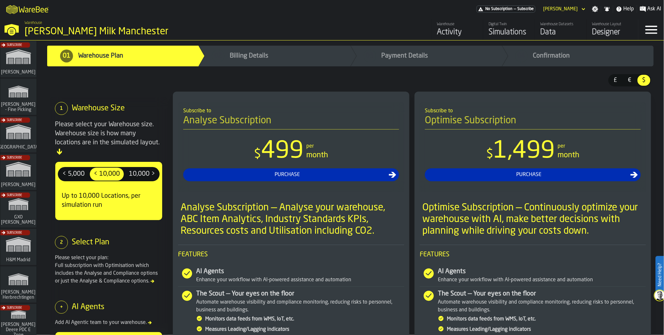 The height and width of the screenshot is (335, 664). What do you see at coordinates (293, 219) in the screenshot?
I see `div: Analyse Subscription — Analyse your warehouse, ABC Item Analytics, Industry Standards KPIs, Resou...` at bounding box center [293, 219].